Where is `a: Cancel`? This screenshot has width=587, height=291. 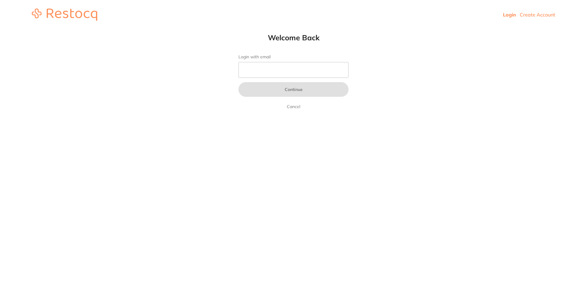
a: Cancel is located at coordinates (293, 107).